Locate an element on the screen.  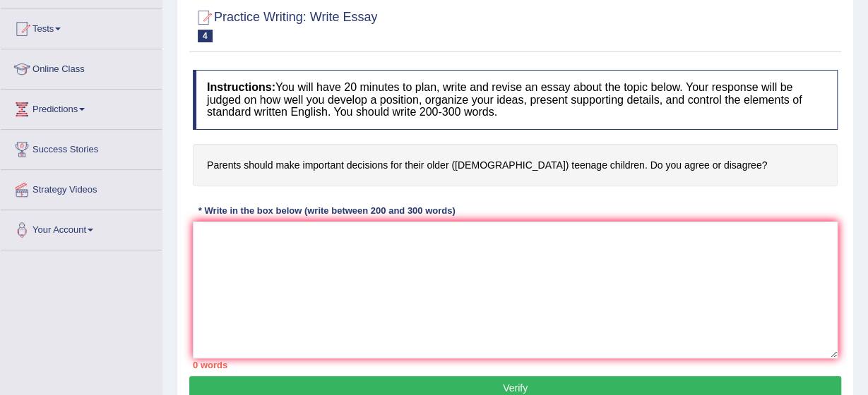
h4: You will have 20 minutes to plan, write and revise an essay about the topic below. Your response ... is located at coordinates (515, 99).